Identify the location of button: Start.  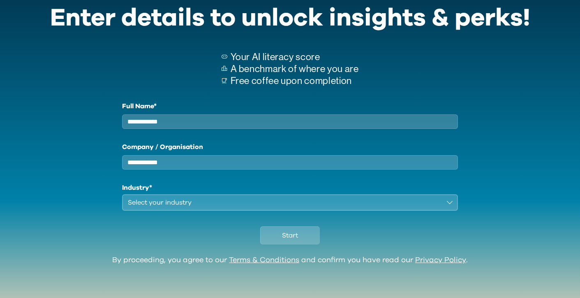
(290, 235).